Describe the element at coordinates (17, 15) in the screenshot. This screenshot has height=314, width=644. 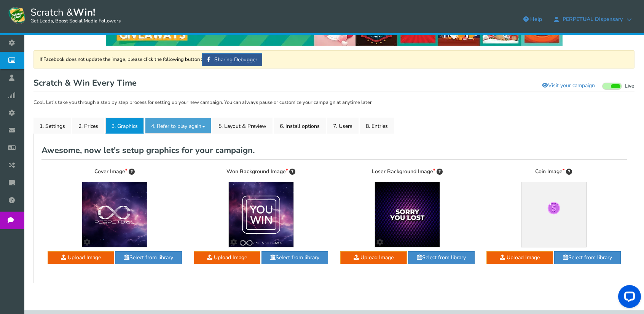
I see `img: Scratch and Win` at that location.